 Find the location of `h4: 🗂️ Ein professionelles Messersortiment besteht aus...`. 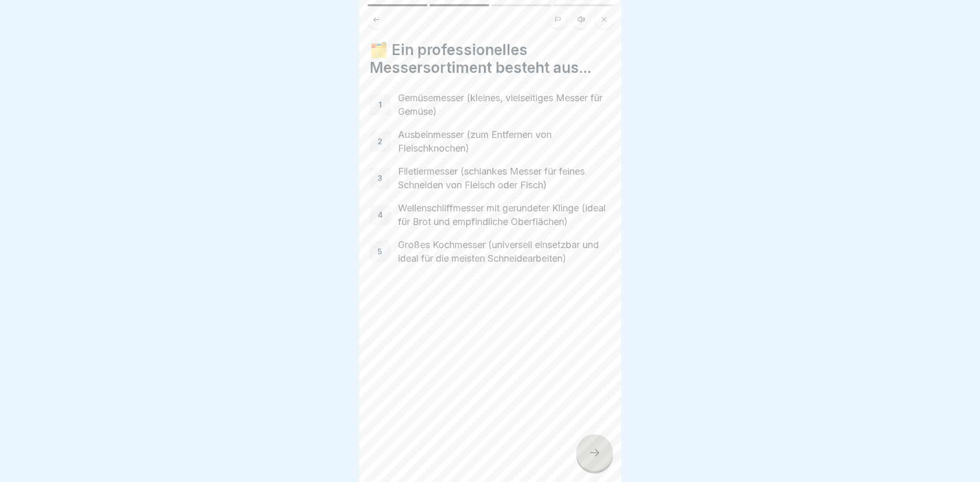

h4: 🗂️ Ein professionelles Messersortiment besteht aus... is located at coordinates (490, 58).